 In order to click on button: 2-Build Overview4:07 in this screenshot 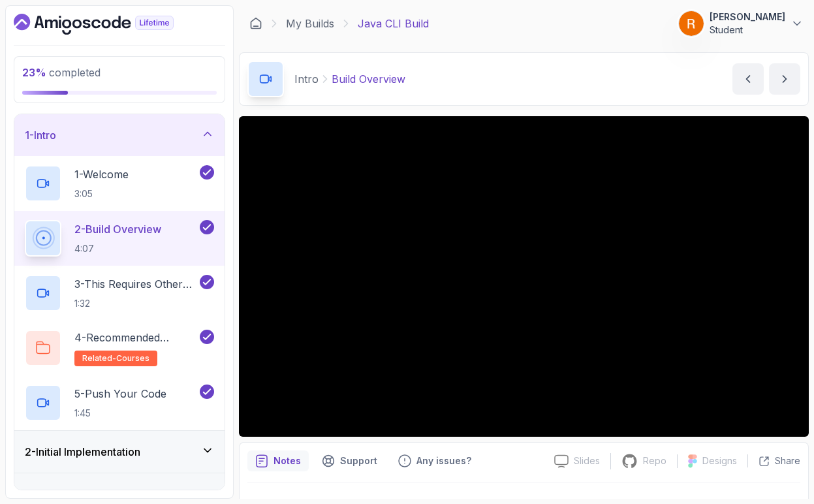, I will do `click(120, 238)`.